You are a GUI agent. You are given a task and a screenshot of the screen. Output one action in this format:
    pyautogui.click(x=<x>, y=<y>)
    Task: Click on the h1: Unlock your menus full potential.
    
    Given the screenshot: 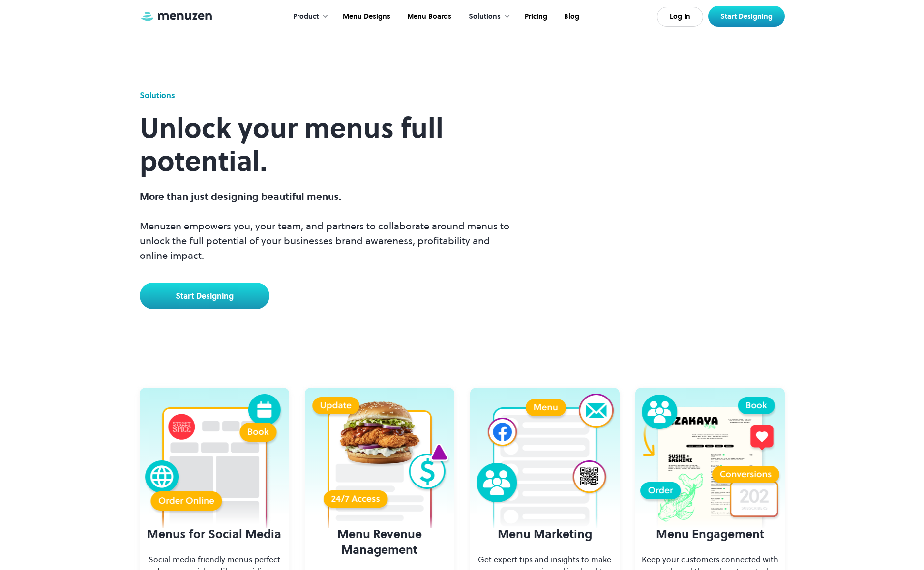 What is the action you would take?
    pyautogui.click(x=328, y=144)
    